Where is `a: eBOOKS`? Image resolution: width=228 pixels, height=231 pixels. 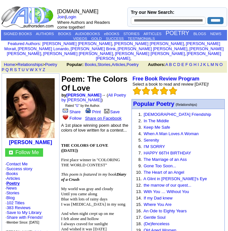 a: eBOOKS is located at coordinates (112, 34).